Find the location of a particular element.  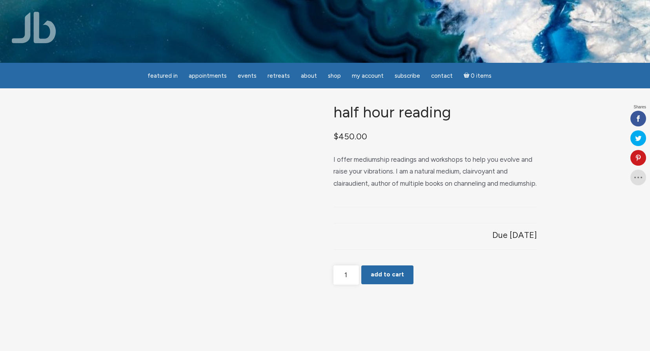

a: Cart0 items is located at coordinates (478, 75).